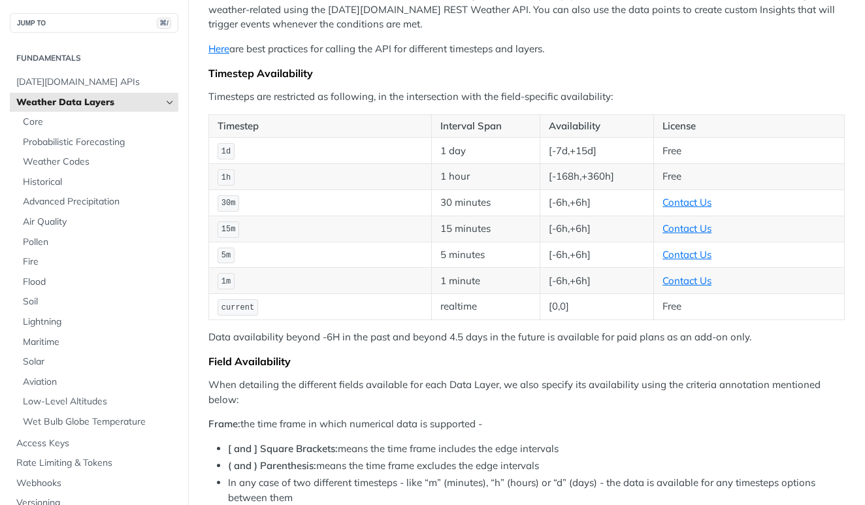 Image resolution: width=865 pixels, height=505 pixels. What do you see at coordinates (95, 444) in the screenshot?
I see `span: Access Keys` at bounding box center [95, 444].